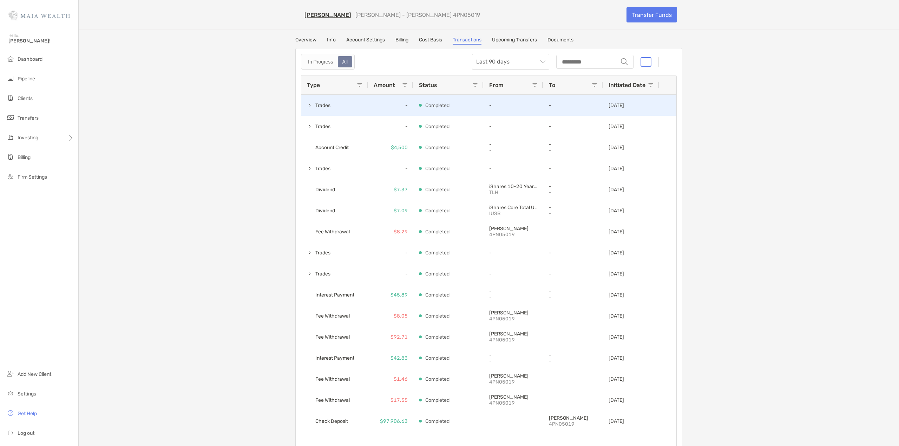 The height and width of the screenshot is (446, 899). Describe the element at coordinates (652, 15) in the screenshot. I see `a: Transfer Funds` at that location.